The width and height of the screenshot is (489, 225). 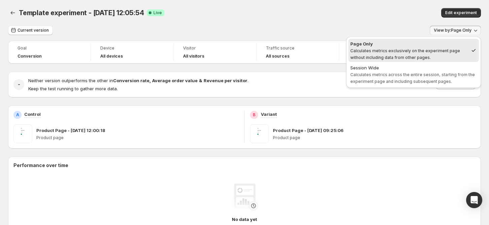 I want to click on button: View by:Page Only, so click(x=455, y=30).